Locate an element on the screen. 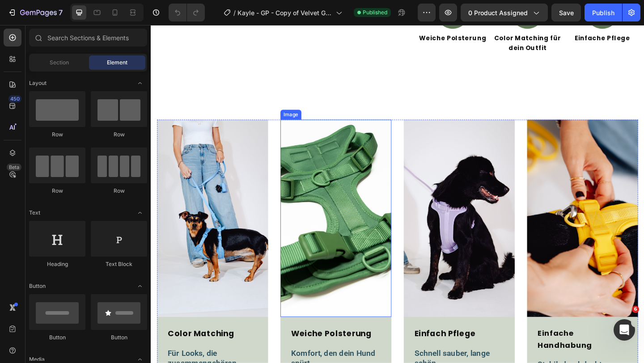 The height and width of the screenshot is (363, 644). span: Kayle - GP - Copy of Velvet Geschirr Set is located at coordinates (285, 13).